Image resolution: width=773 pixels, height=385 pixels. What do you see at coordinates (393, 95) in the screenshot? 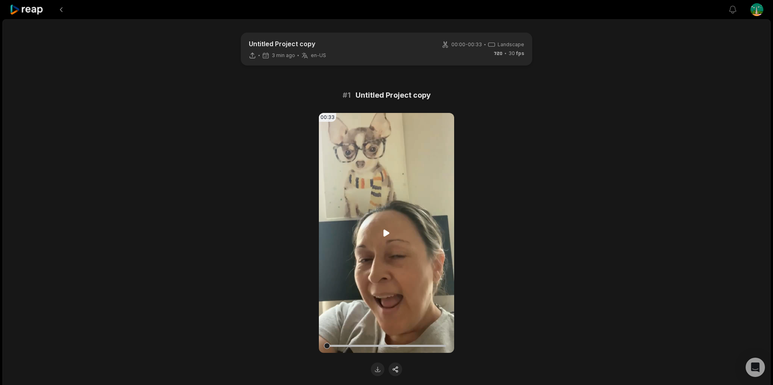
I see `span: Untitled Project copy` at bounding box center [393, 95].